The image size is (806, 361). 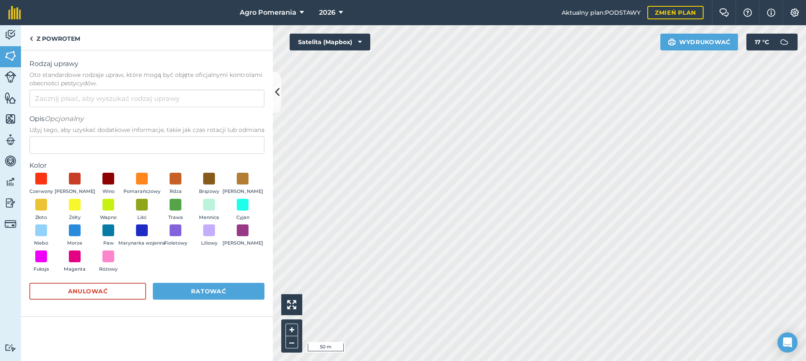 I want to click on button: Fuksja, so click(x=41, y=262).